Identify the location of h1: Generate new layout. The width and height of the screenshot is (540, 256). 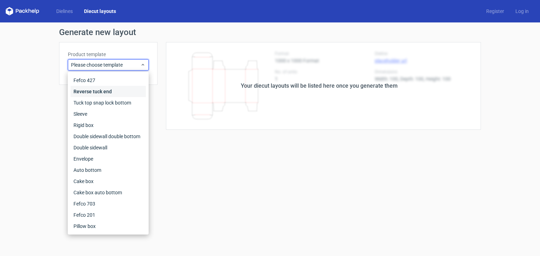
(270, 32).